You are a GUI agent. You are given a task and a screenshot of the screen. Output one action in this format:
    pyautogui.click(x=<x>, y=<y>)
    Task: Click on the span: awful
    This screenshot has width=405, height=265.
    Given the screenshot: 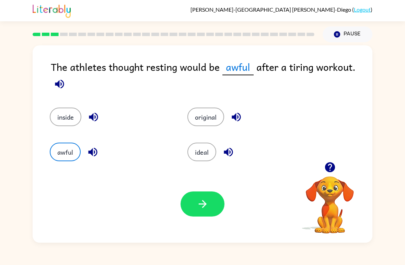 What is the action you would take?
    pyautogui.click(x=238, y=67)
    